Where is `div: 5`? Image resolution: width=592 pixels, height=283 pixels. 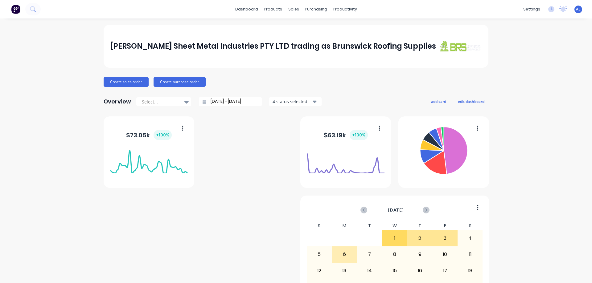
div: 5 is located at coordinates (319, 255).